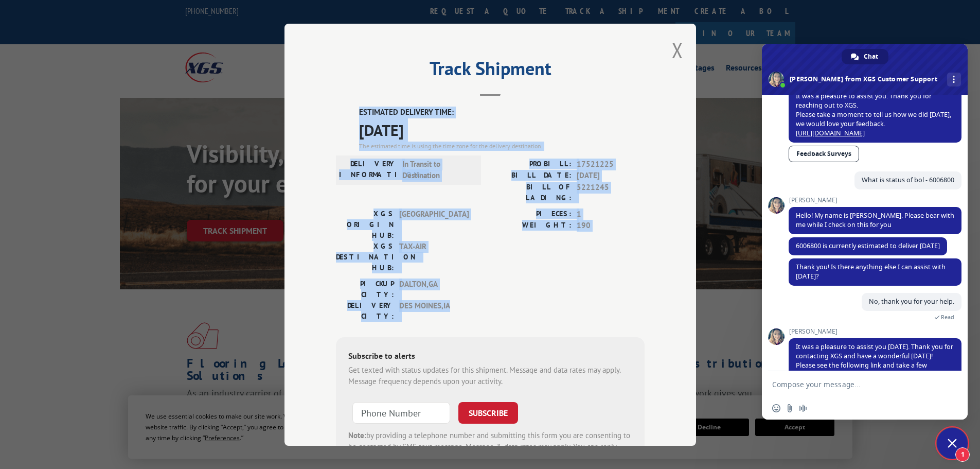  Describe the element at coordinates (864, 57) in the screenshot. I see `div: Chat` at that location.